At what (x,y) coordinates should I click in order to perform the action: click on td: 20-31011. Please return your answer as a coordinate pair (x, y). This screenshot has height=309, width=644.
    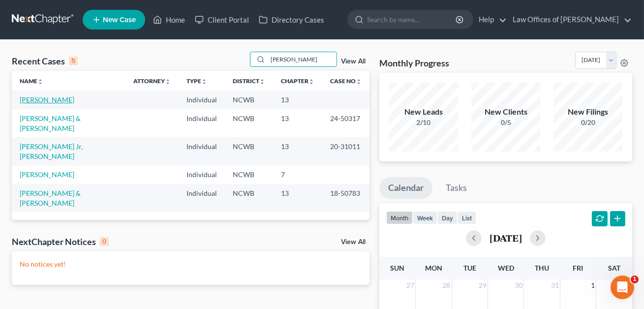
    Looking at the image, I should click on (346, 151).